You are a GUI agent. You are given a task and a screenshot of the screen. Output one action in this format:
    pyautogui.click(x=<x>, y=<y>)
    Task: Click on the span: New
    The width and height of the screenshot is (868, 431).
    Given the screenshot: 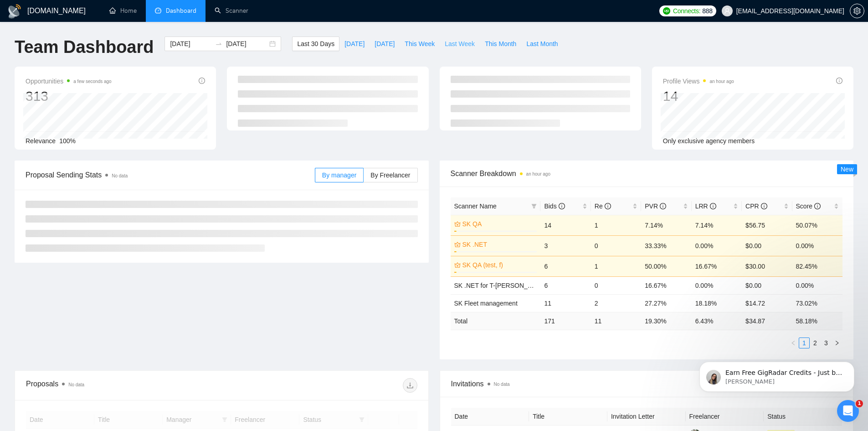 What is the action you would take?
    pyautogui.click(x=847, y=170)
    